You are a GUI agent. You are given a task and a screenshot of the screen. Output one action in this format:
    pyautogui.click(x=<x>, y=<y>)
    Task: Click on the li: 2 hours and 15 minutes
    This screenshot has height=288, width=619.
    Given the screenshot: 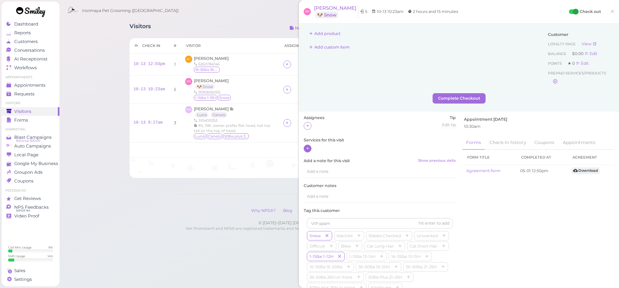 What is the action you would take?
    pyautogui.click(x=433, y=12)
    